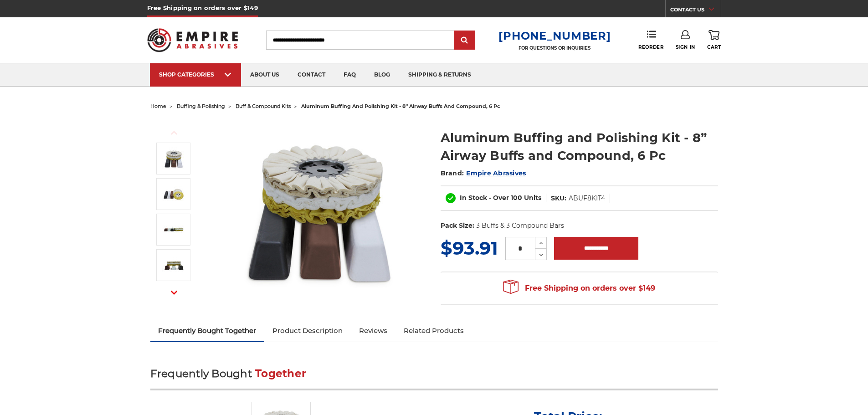 The height and width of the screenshot is (415, 868). I want to click on a: about us, so click(264, 75).